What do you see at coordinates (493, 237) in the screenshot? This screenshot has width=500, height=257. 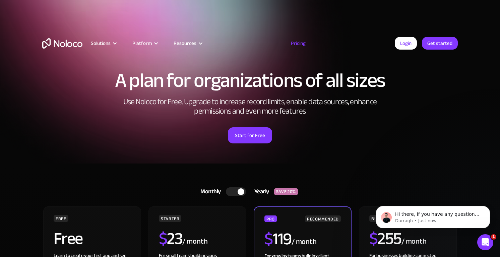 I see `span: 1` at bounding box center [493, 237].